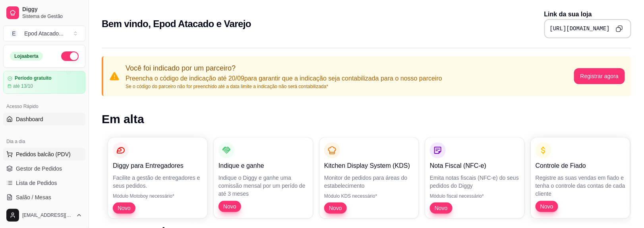 The height and width of the screenshot is (228, 644). I want to click on a: Lista de Pedidos, so click(44, 182).